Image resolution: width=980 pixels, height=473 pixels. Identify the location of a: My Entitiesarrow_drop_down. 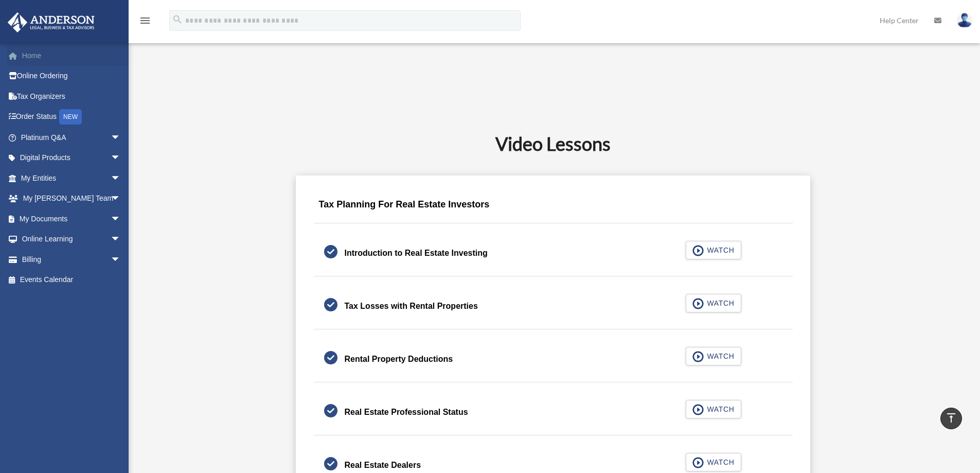
(71, 178).